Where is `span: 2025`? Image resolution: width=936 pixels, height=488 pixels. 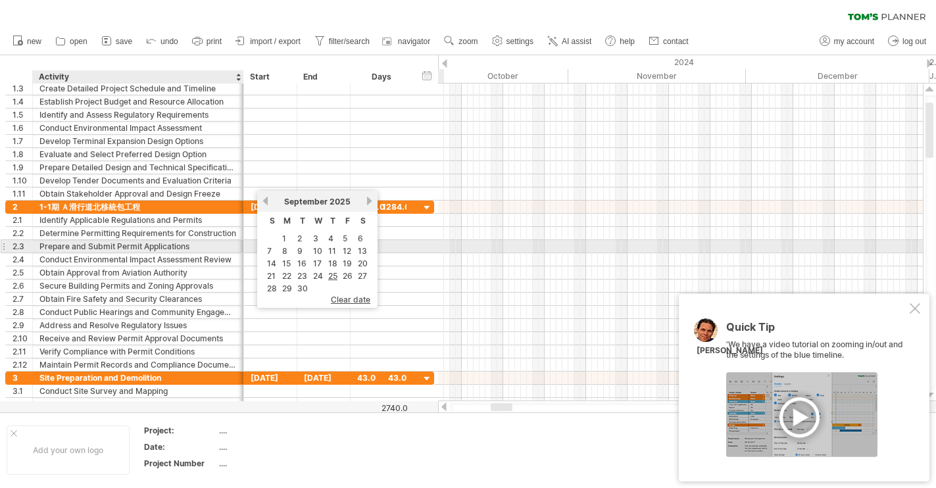 span: 2025 is located at coordinates (340, 201).